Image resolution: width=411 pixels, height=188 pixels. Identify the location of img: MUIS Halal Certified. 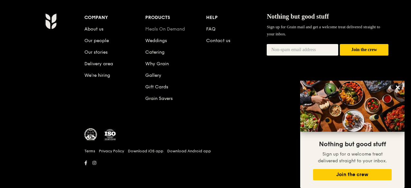
(91, 135).